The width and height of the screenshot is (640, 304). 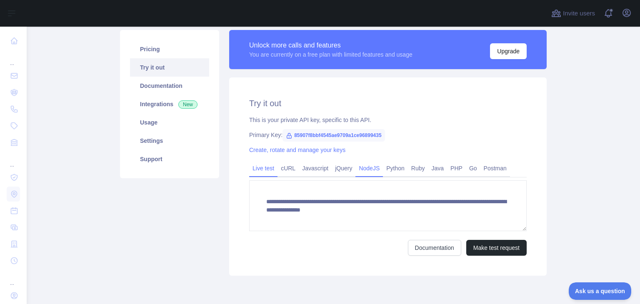 I want to click on div: You are currently on a free plan with limited features and usage, so click(x=331, y=55).